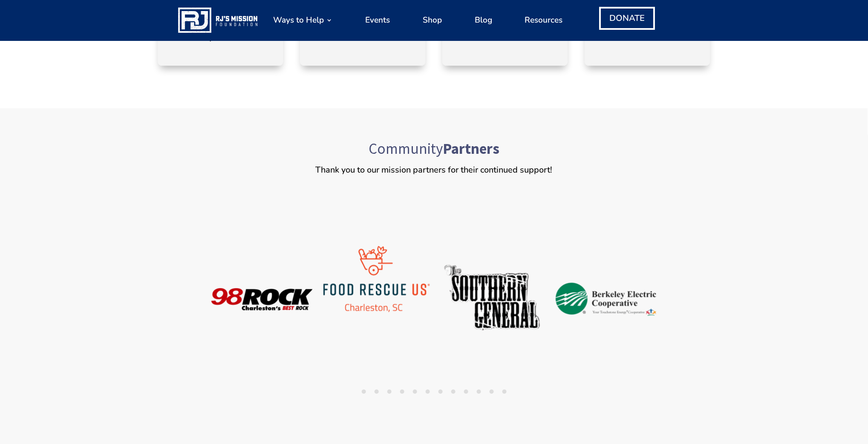 The image size is (868, 444). I want to click on button: 6 of 3, so click(428, 391).